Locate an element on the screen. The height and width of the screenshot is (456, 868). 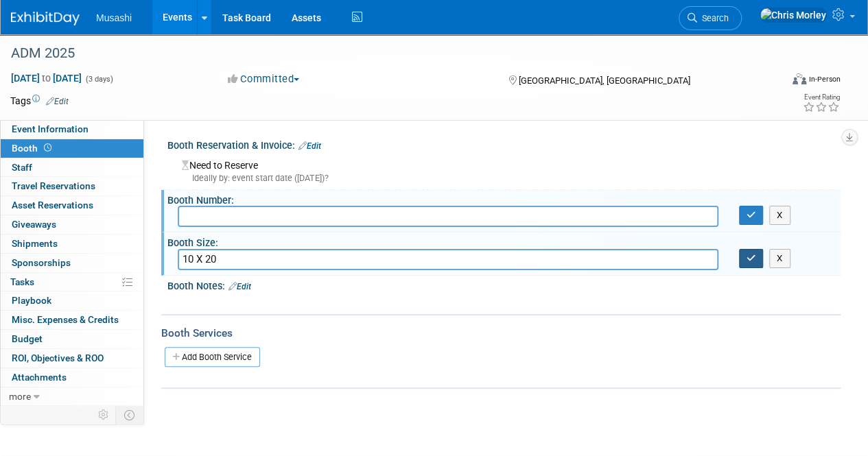
span: Asset Reservations is located at coordinates (52, 205).